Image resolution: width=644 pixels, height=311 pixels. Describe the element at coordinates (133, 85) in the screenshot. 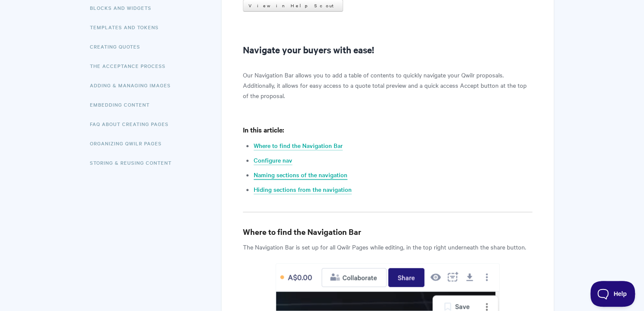

I see `a: Adding & Managing Images` at that location.